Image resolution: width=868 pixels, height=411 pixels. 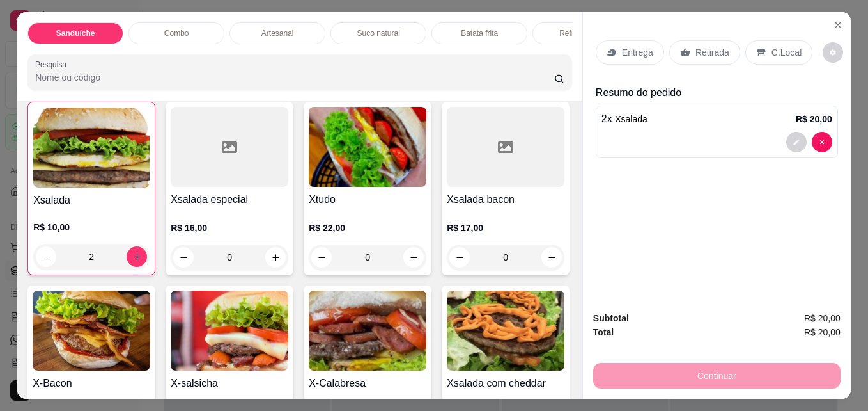 I want to click on p: Entrega, so click(x=637, y=53).